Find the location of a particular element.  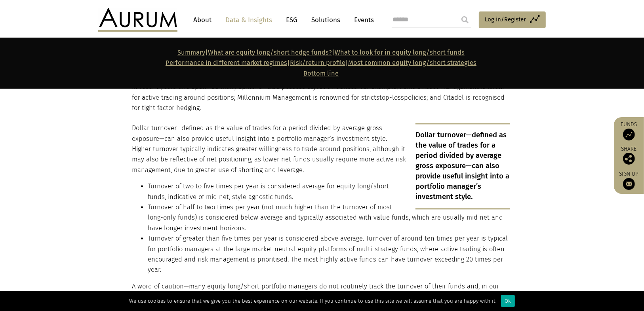

a: What are equity long/short hedge funds? is located at coordinates (270, 52).